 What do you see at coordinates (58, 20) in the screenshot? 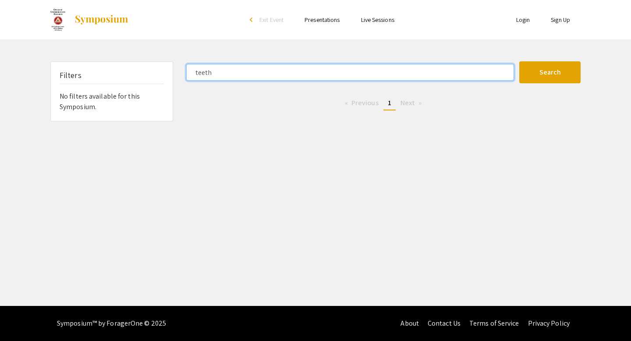
I see `img: Celebration of Undergraduate Research Spring 2022` at bounding box center [58, 20].